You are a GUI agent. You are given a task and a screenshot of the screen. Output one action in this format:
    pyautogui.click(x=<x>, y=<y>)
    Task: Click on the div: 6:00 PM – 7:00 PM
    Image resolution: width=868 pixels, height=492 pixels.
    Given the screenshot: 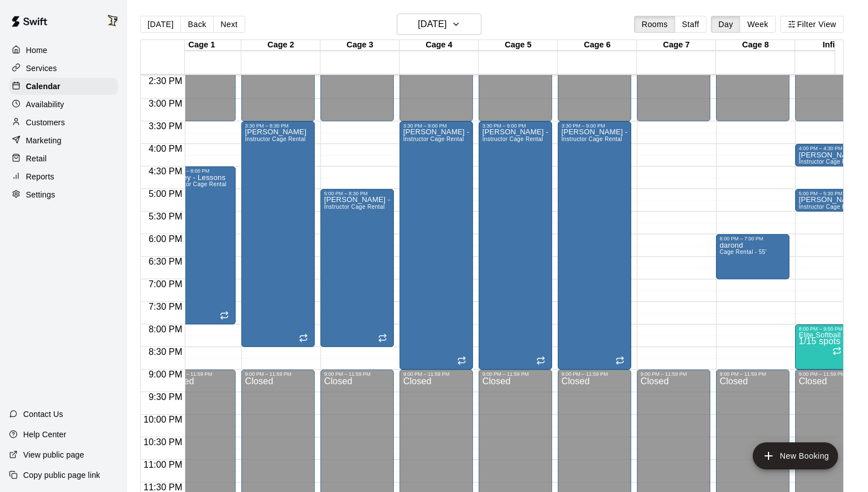 What is the action you would take?
    pyautogui.click(x=753, y=239)
    